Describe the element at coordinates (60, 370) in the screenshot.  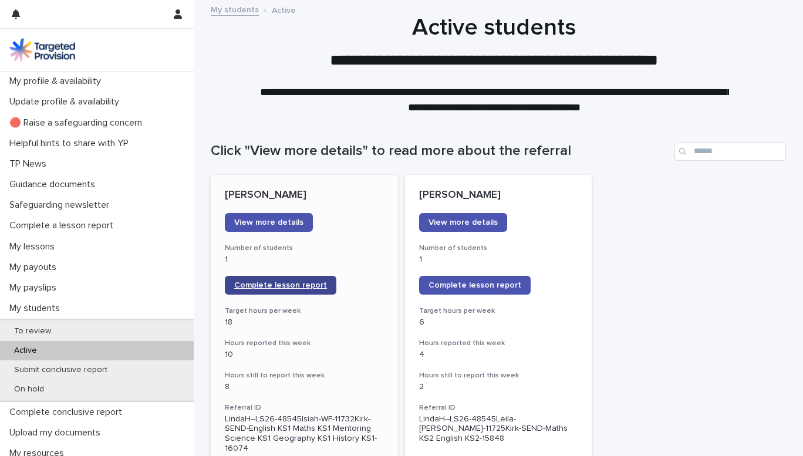
I see `p: Submit conclusive report` at that location.